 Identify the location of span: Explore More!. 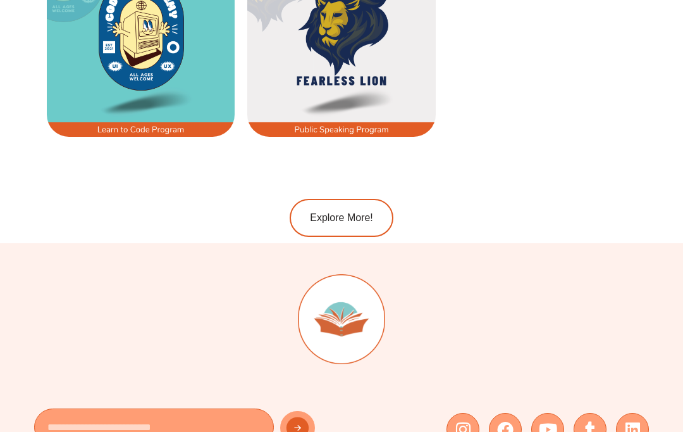
(342, 218).